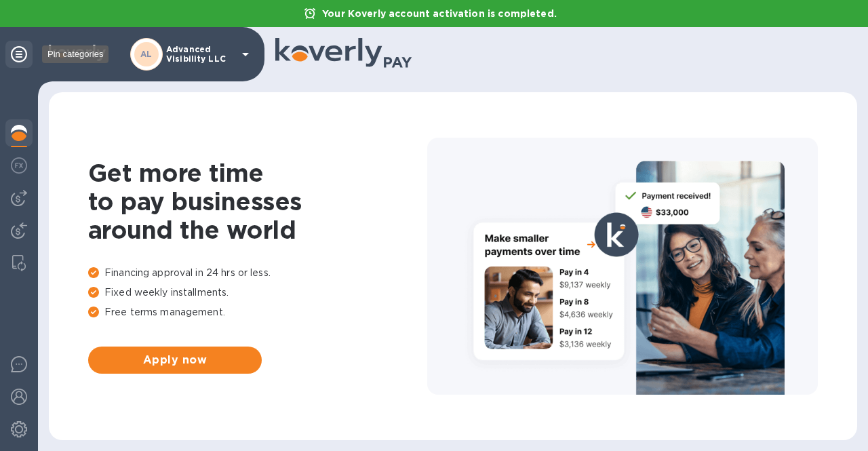 Image resolution: width=868 pixels, height=451 pixels. What do you see at coordinates (175, 360) in the screenshot?
I see `span: Apply now` at bounding box center [175, 360].